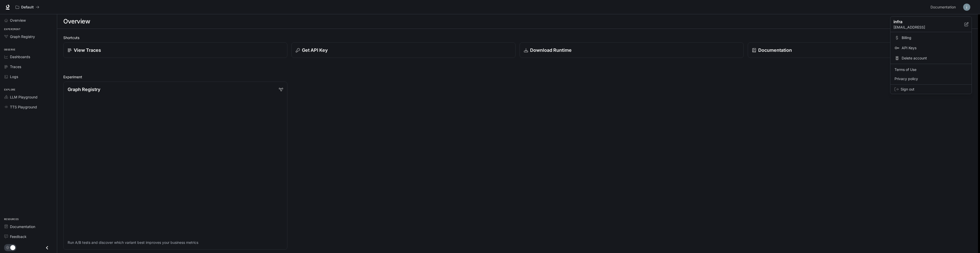 The width and height of the screenshot is (980, 253). I want to click on div: Delete account, so click(931, 58).